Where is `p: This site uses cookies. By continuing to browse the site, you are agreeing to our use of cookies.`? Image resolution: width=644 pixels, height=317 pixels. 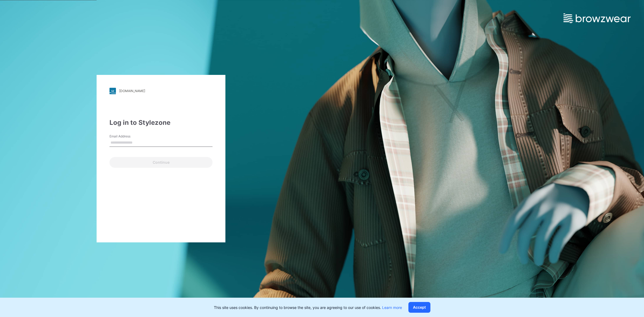
p: This site uses cookies. By continuing to browse the site, you are agreeing to our use of cookies. is located at coordinates (308, 308).